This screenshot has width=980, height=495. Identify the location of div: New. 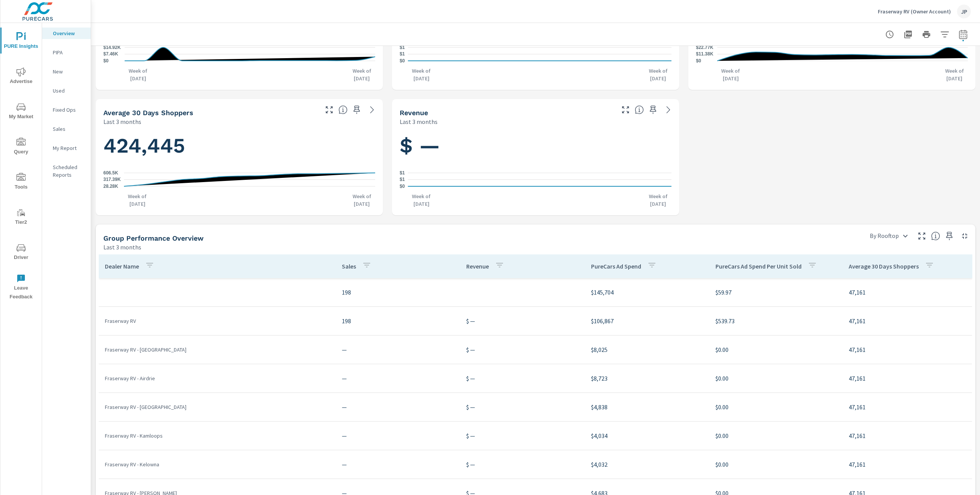
(66, 71).